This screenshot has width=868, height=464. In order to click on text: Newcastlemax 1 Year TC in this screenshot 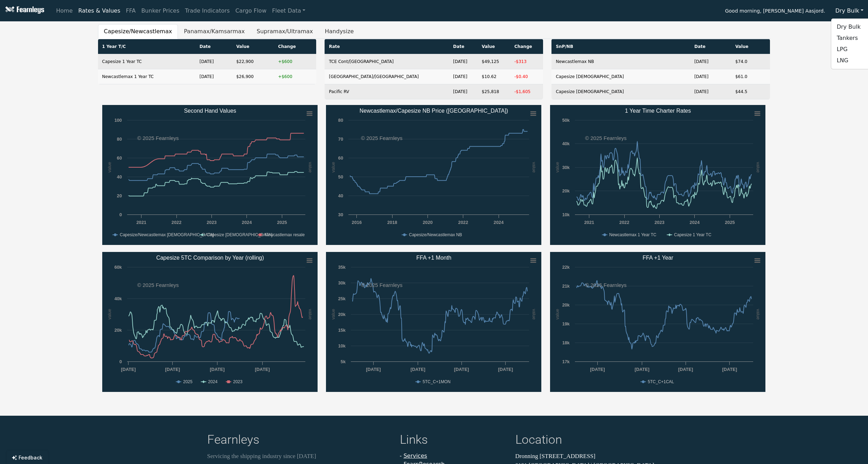, I will do `click(633, 235)`.